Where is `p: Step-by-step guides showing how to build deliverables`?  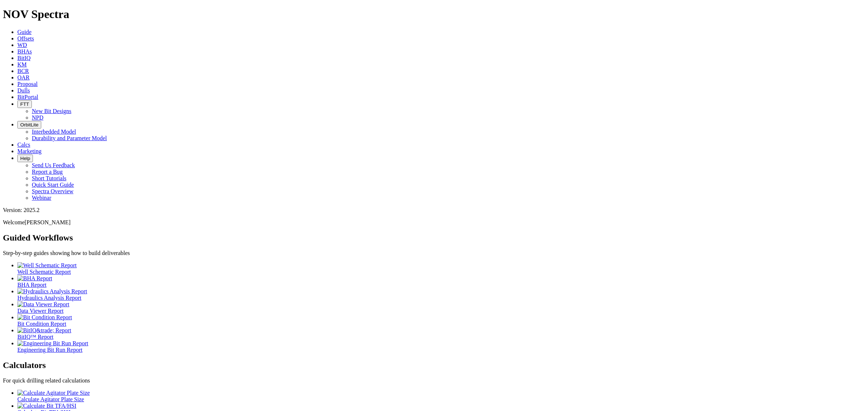 p: Step-by-step guides showing how to build deliverables is located at coordinates (434, 253).